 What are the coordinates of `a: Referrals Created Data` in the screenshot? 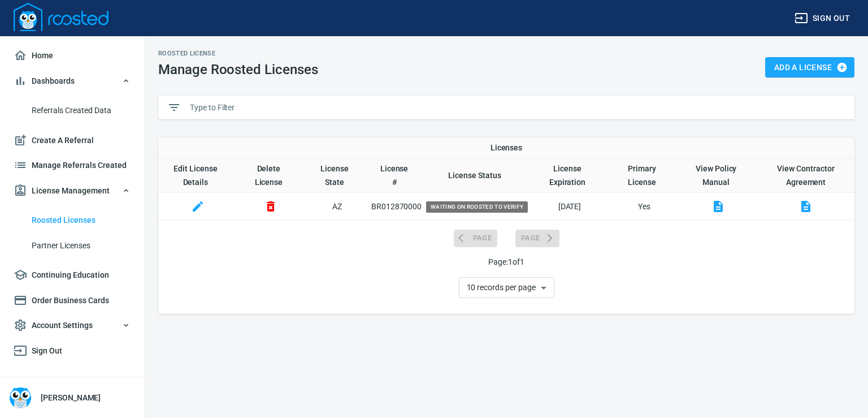 It's located at (72, 110).